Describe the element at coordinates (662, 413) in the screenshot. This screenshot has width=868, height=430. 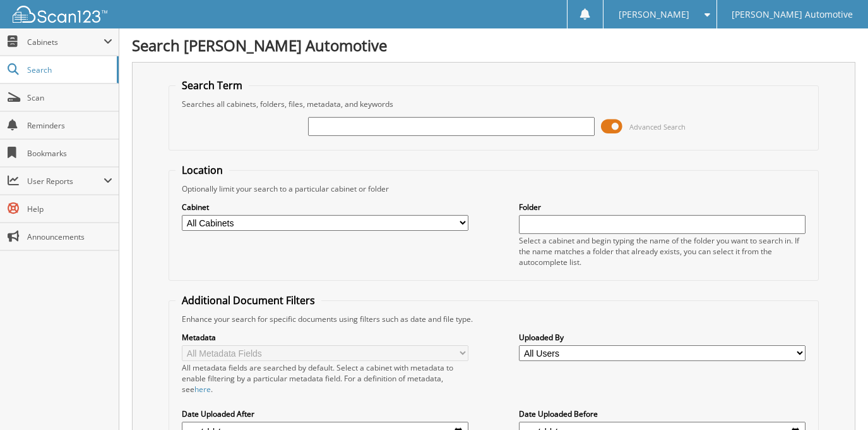
I see `label: Date Uploaded Before` at that location.